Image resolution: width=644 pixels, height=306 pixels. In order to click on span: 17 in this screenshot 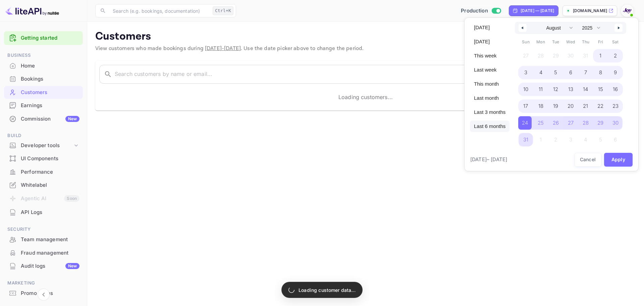, I will do `click(525, 106)`.